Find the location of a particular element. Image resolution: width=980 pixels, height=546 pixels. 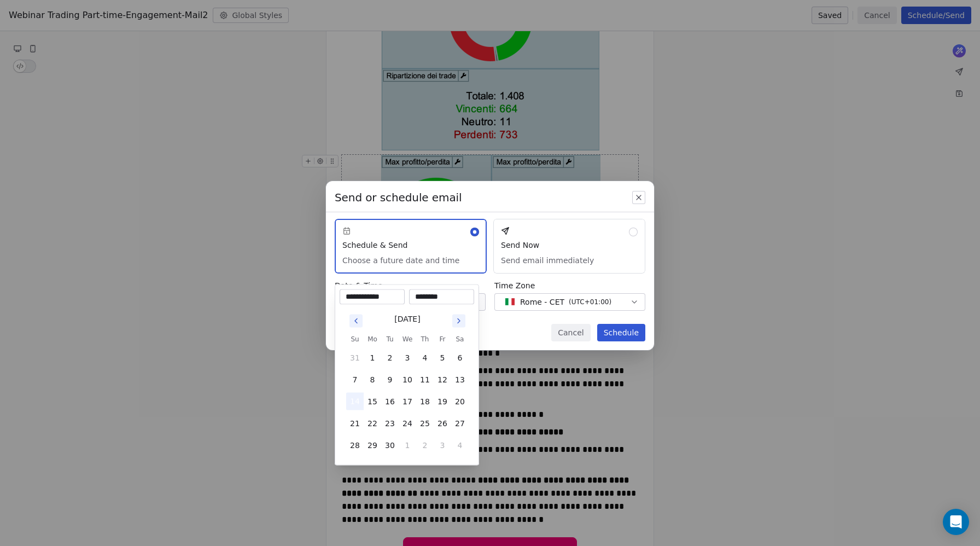

button: 22 is located at coordinates (372, 424).